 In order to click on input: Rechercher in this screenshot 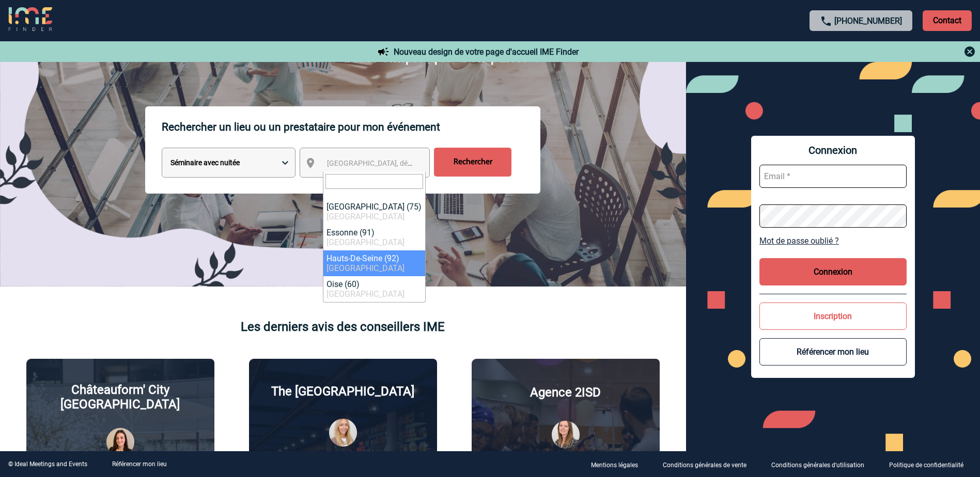, I will do `click(473, 162)`.